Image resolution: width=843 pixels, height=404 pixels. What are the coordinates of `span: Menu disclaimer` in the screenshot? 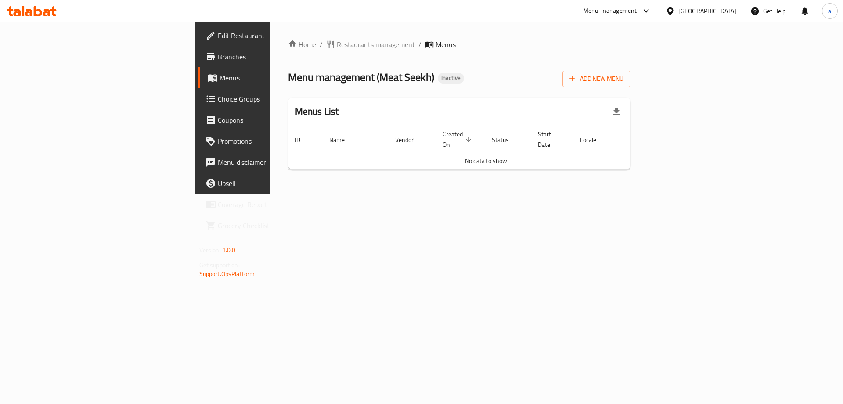 It's located at (273, 162).